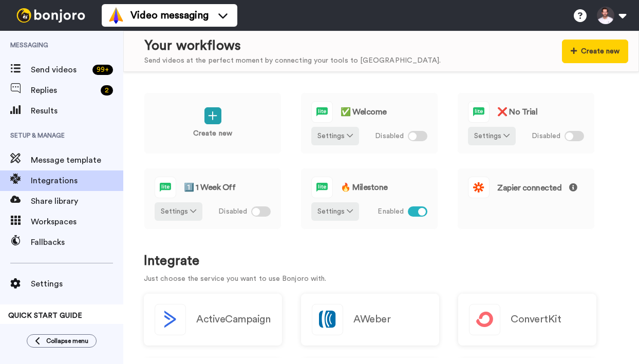  Describe the element at coordinates (213, 199) in the screenshot. I see `a: 1️⃣ 1 Week OffSettings Disabled` at that location.